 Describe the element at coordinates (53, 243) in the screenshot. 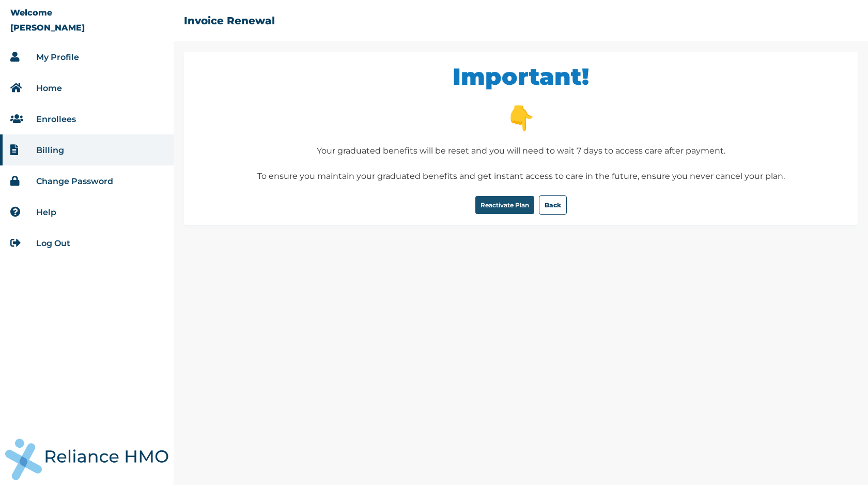

I see `a: Log Out` at that location.